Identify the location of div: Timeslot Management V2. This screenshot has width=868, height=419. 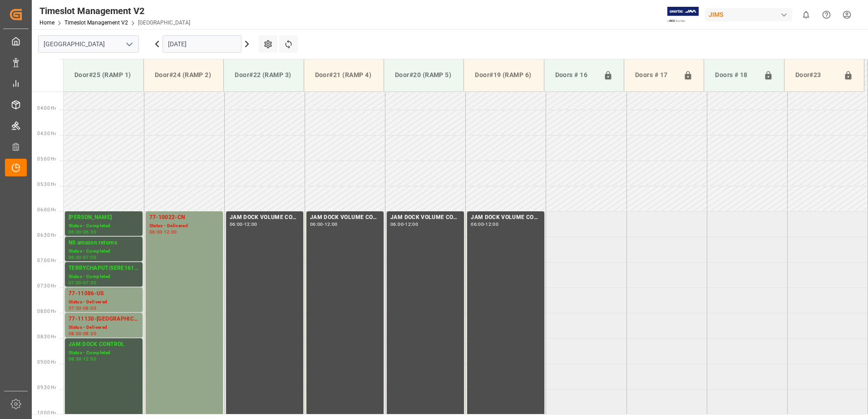
(115, 11).